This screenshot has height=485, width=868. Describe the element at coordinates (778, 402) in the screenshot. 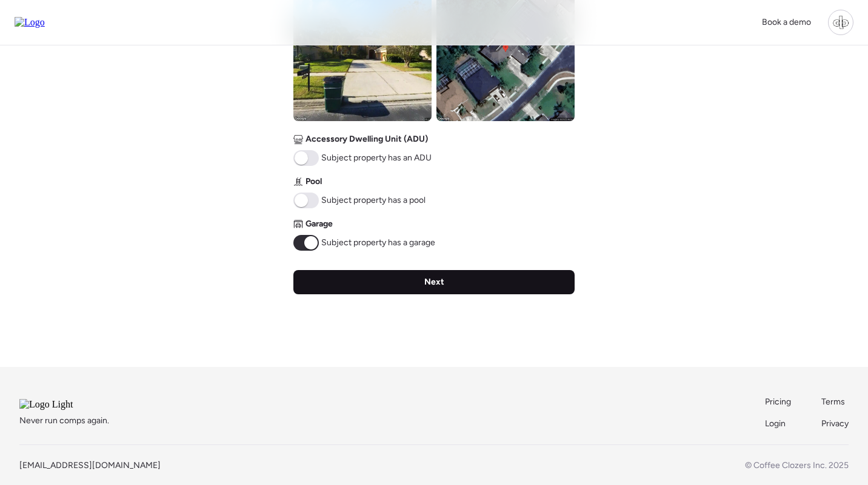

I see `a: Pricing` at that location.